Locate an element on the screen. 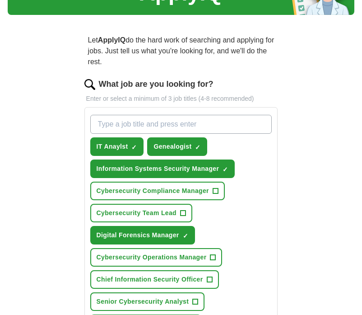  button: IT Anaylst✓ is located at coordinates (117, 146).